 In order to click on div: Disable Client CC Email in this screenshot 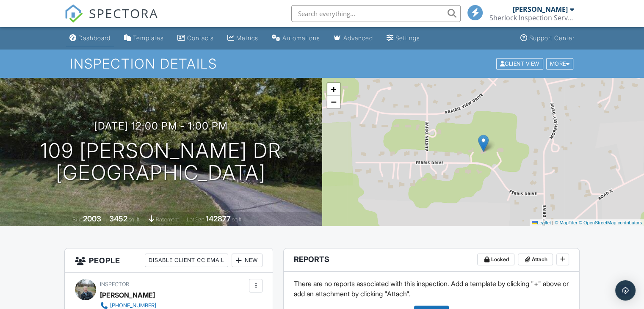, I will do `click(187, 260)`.